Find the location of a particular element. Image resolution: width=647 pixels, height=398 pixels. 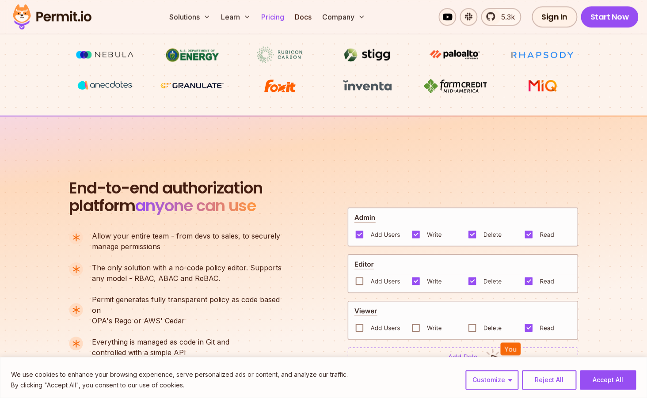

span: The only solution with a no-code policy editor. Supports is located at coordinates (186, 267).